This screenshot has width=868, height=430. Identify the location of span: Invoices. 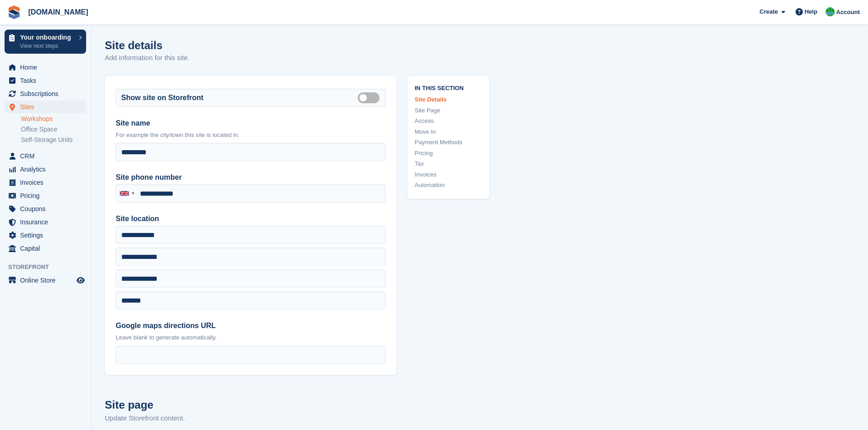
(47, 182).